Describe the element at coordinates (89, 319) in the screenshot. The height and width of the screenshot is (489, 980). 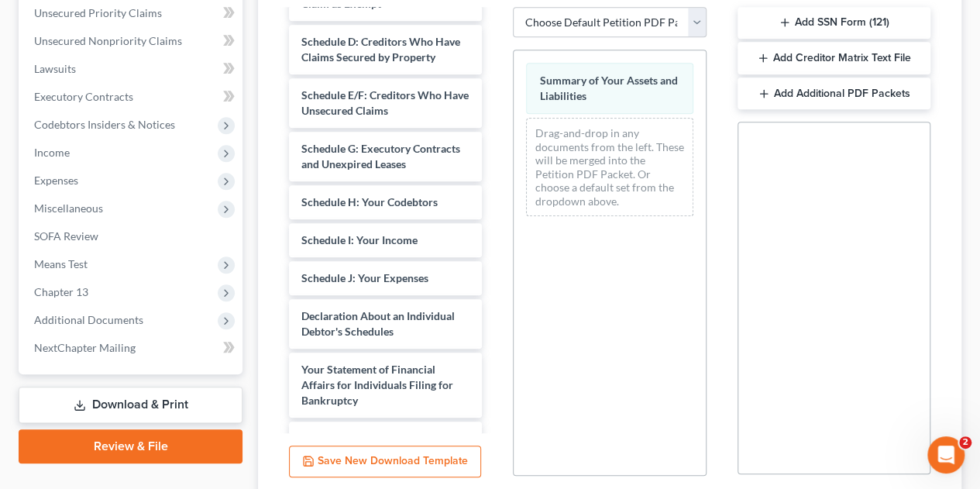
I see `span: Additional Documents` at that location.